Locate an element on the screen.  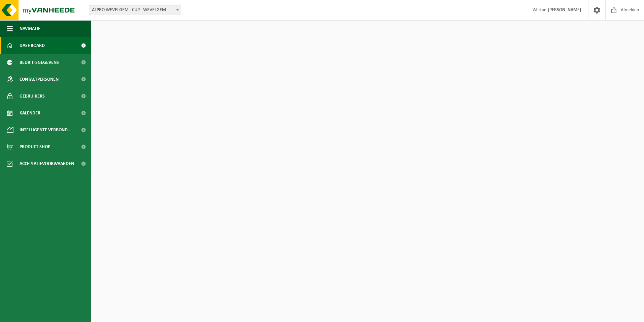
span: Contactpersonen is located at coordinates (39, 79).